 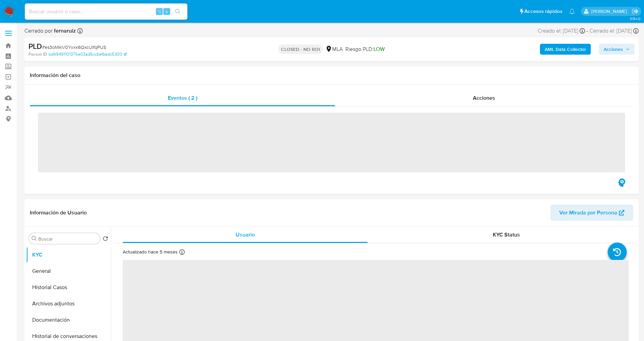 I want to click on button: Ver Mirada por Persona, so click(x=592, y=213).